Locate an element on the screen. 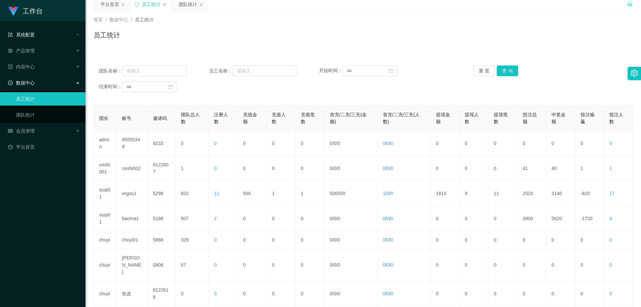 This screenshot has height=307, width=641. td: baoma1 is located at coordinates (132, 218).